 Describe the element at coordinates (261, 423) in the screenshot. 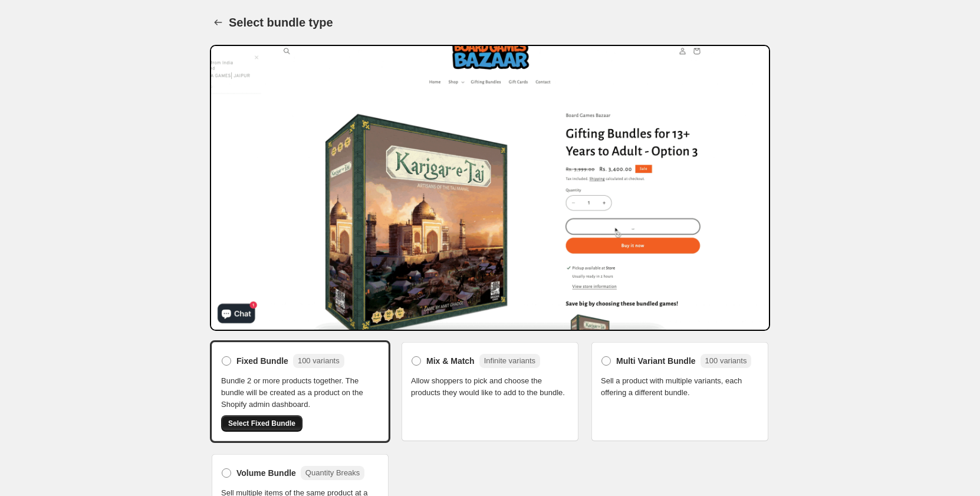

I see `span: Select Fixed Bundle` at that location.